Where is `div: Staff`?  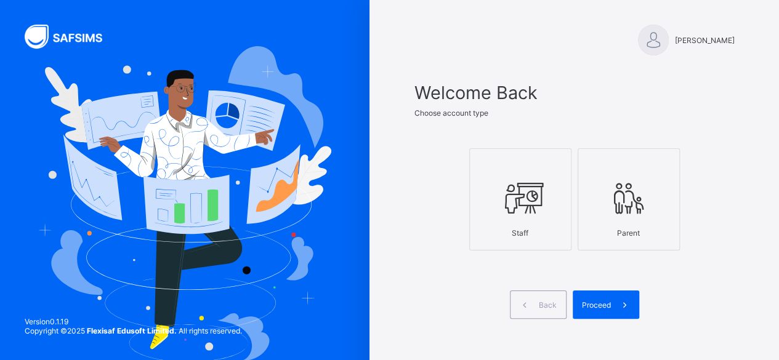
div: Staff is located at coordinates (520, 233).